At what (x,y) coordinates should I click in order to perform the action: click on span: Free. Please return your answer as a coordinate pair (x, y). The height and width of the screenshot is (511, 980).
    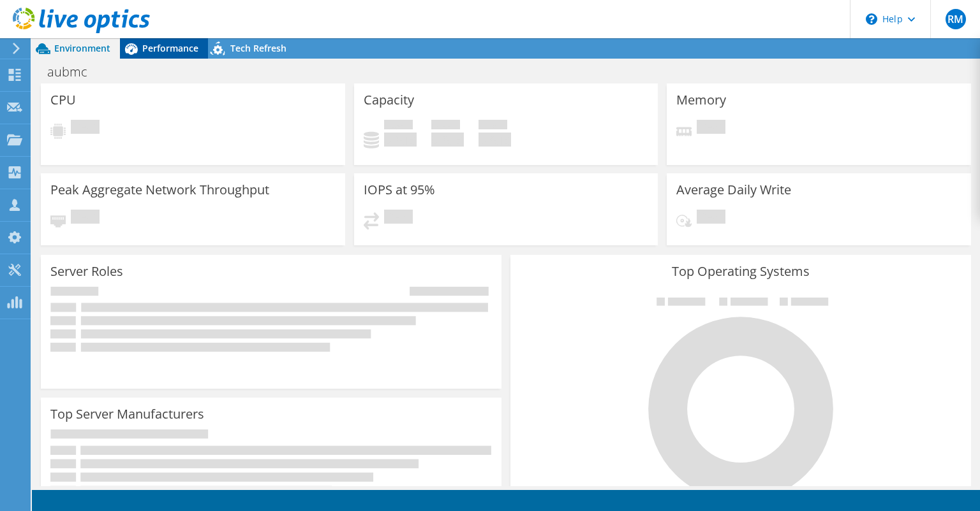
    Looking at the image, I should click on (446, 126).